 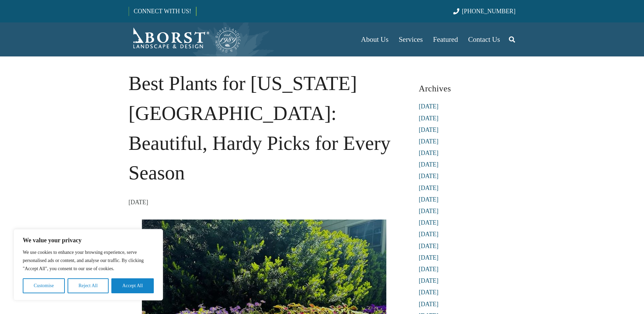 What do you see at coordinates (467, 89) in the screenshot?
I see `h3: Archives` at bounding box center [467, 89].